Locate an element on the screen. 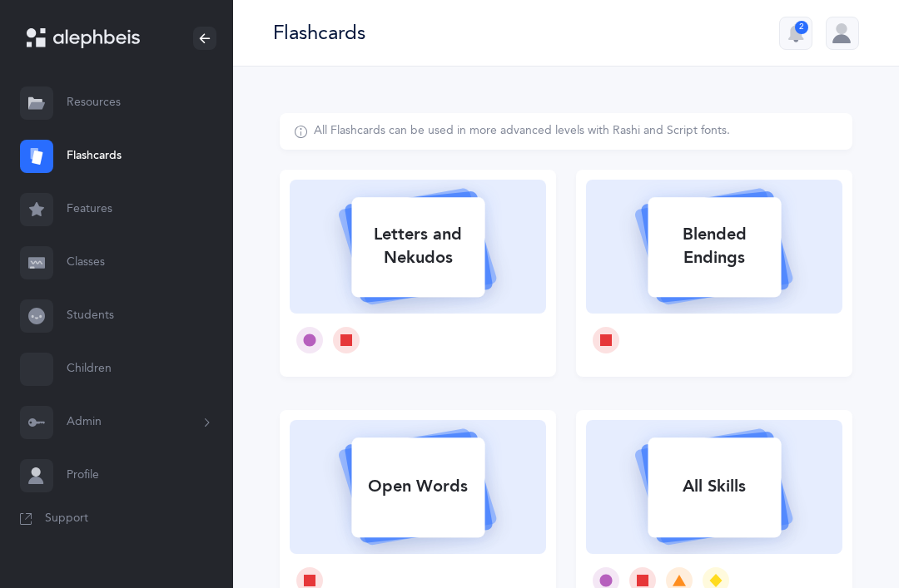  div: Blended Endings is located at coordinates (714, 246).